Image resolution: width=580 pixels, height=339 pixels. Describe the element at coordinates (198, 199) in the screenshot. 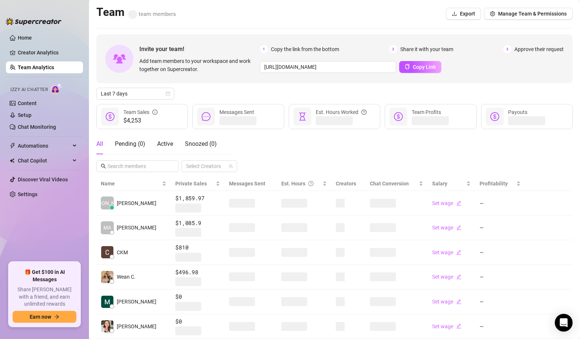

I see `span: $1,859.97` at that location.